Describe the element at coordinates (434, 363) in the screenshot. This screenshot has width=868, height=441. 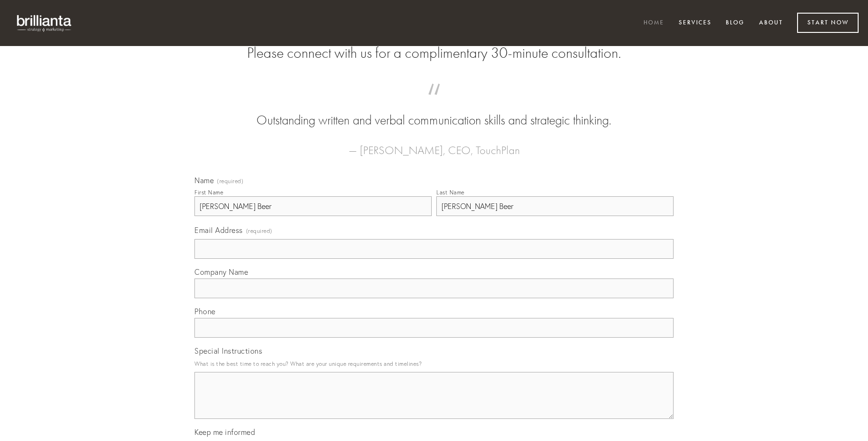
I see `p: What is the best time to reach you? What are your unique requirements and timelines?` at that location.